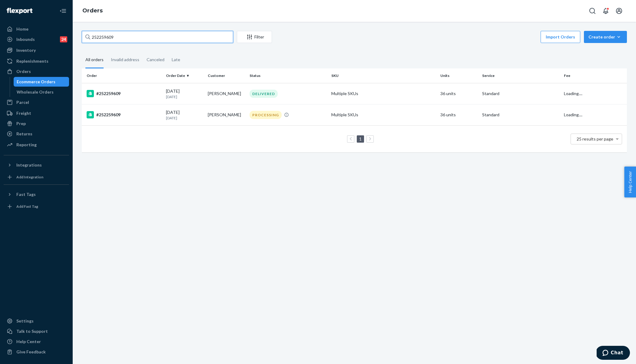 Image resolution: width=636 pixels, height=364 pixels. What do you see at coordinates (26, 145) in the screenshot?
I see `div: Reporting` at bounding box center [26, 145].